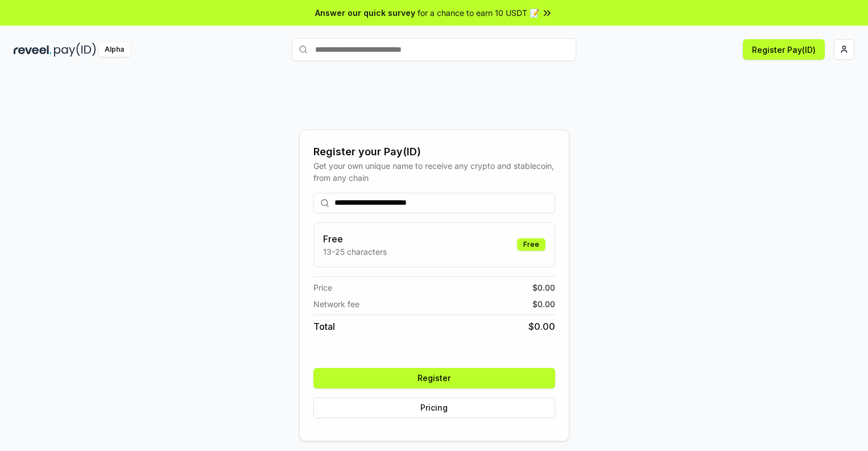  What do you see at coordinates (355, 239) in the screenshot?
I see `h3: Free` at bounding box center [355, 239].